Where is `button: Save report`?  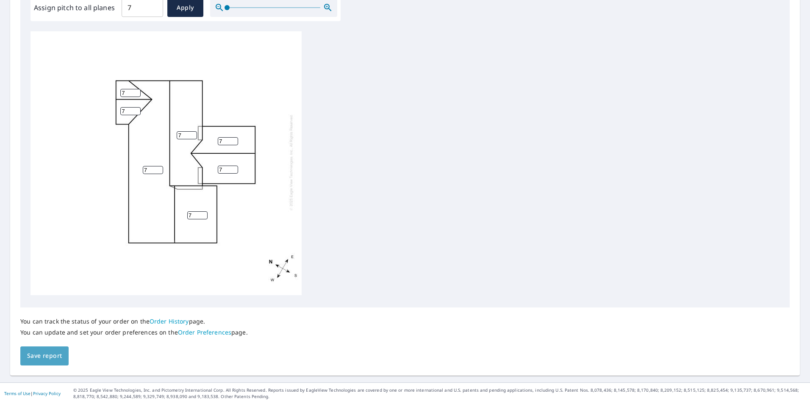
button: Save report is located at coordinates (44, 356).